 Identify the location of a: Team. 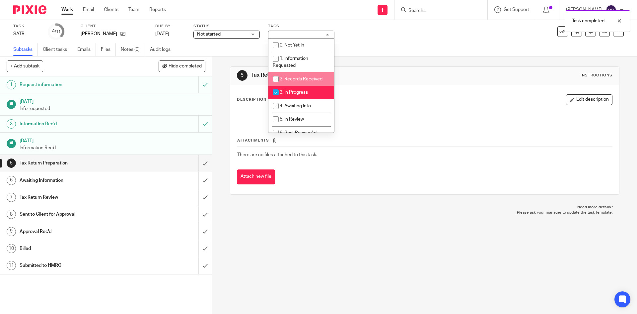
(134, 10).